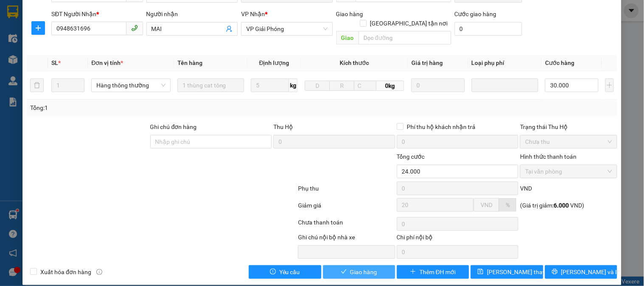  I want to click on strong: CÔNG TY TNHH VĨNH QUANG, so click(127, 12).